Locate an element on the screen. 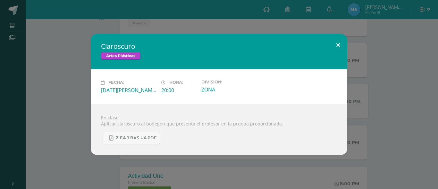 The width and height of the screenshot is (438, 189). span: Hora: is located at coordinates (176, 82).